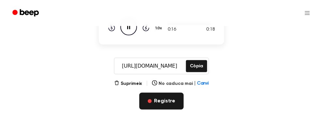 Image resolution: width=323 pixels, height=133 pixels. What do you see at coordinates (196, 66) in the screenshot?
I see `button: Còpia` at bounding box center [196, 66].